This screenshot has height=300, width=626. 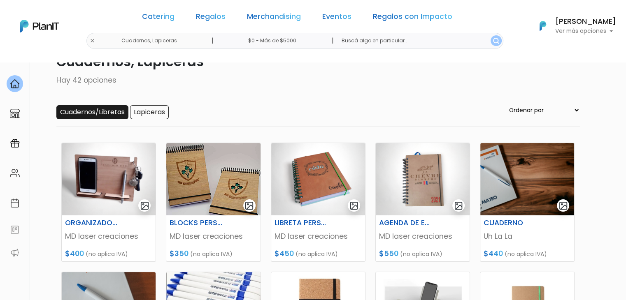 I want to click on img: close-6986928ebcb1d6c9903e3b54e860dbc4d054630f23adef3a32610726dff6a82b.svg, so click(x=92, y=41).